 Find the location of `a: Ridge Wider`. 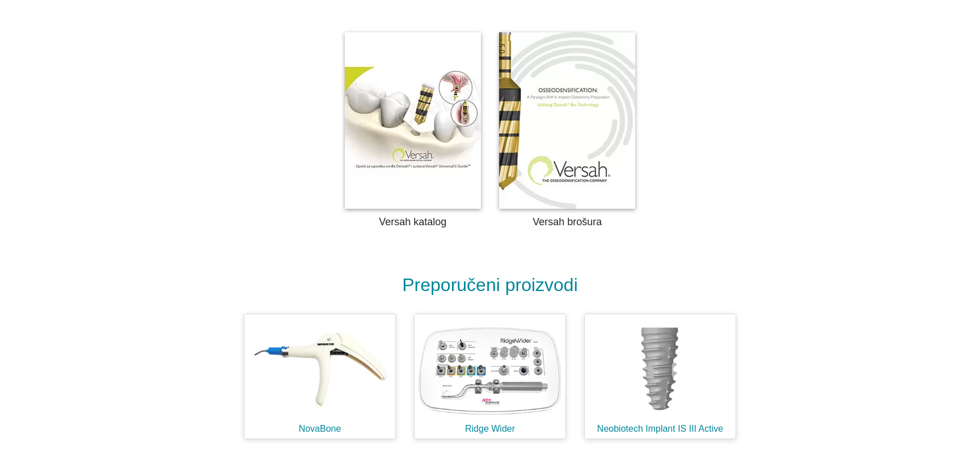

a: Ridge Wider is located at coordinates (490, 376).